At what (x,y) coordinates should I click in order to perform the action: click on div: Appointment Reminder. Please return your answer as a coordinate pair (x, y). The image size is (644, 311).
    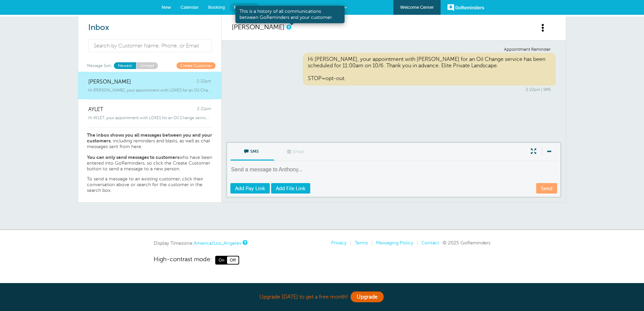
    Looking at the image, I should click on (394, 49).